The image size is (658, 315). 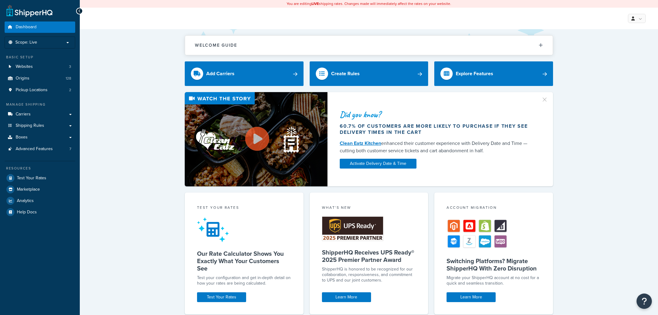 What do you see at coordinates (40, 212) in the screenshot?
I see `li: Help Docs` at bounding box center [40, 212].